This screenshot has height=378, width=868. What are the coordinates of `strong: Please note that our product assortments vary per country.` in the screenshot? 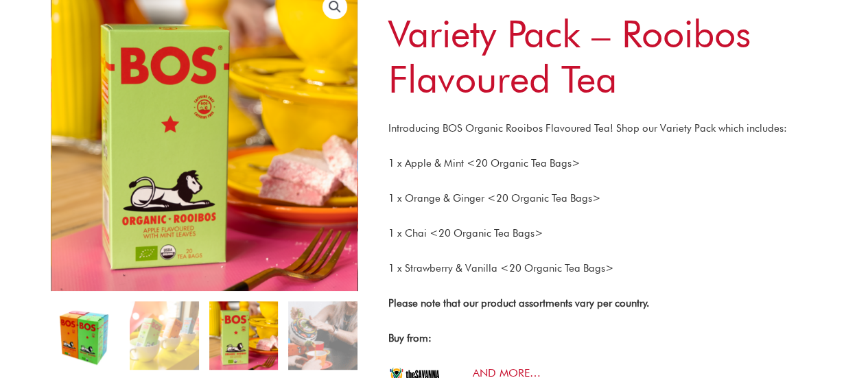 It's located at (518, 304).